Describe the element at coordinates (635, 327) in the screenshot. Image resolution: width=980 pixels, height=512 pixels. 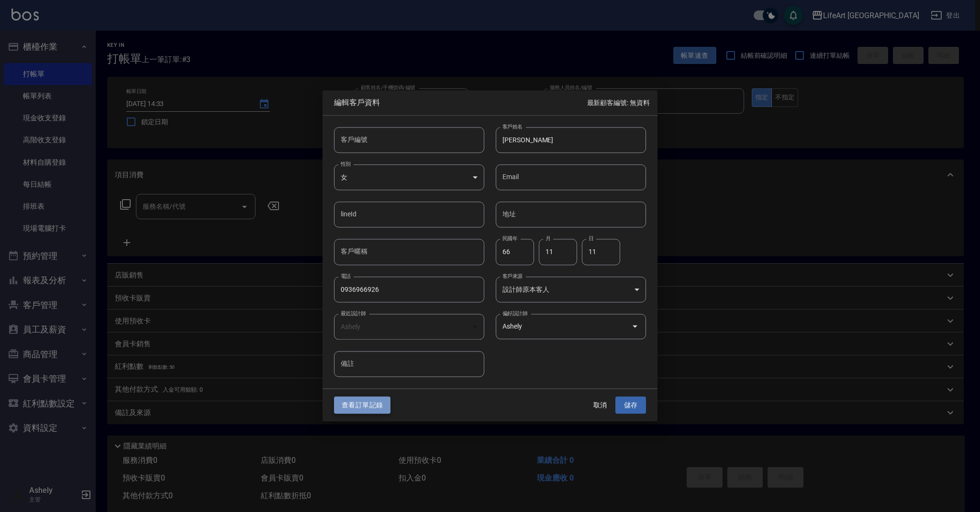
I see `button: Open` at that location.